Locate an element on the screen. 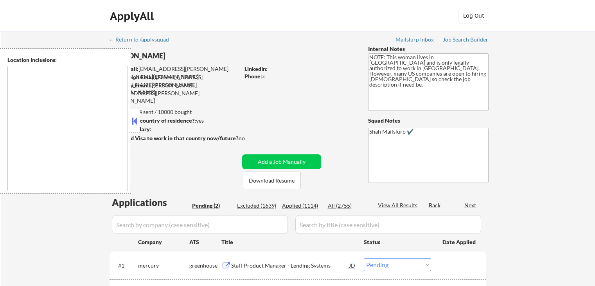  div: Location Inclusions: is located at coordinates (68, 60).